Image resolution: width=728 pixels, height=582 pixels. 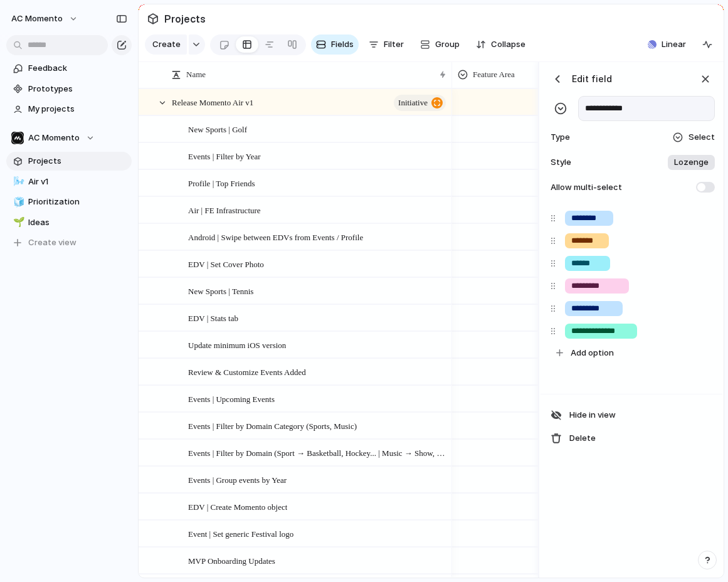 I want to click on span: My projects, so click(x=78, y=109).